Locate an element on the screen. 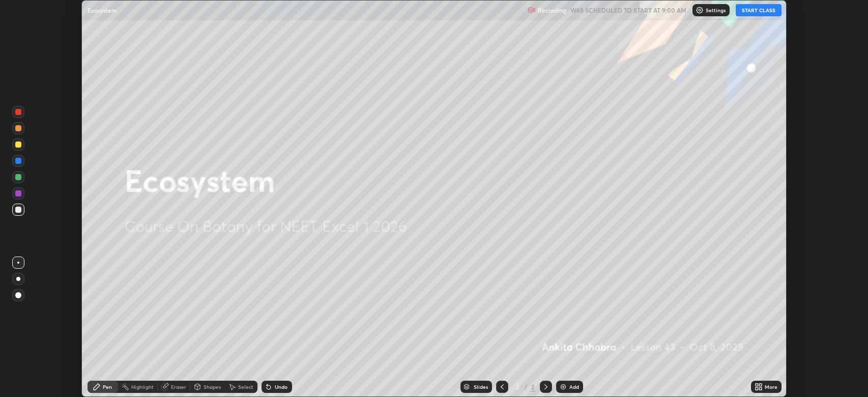  button: START CLASS is located at coordinates (759, 10).